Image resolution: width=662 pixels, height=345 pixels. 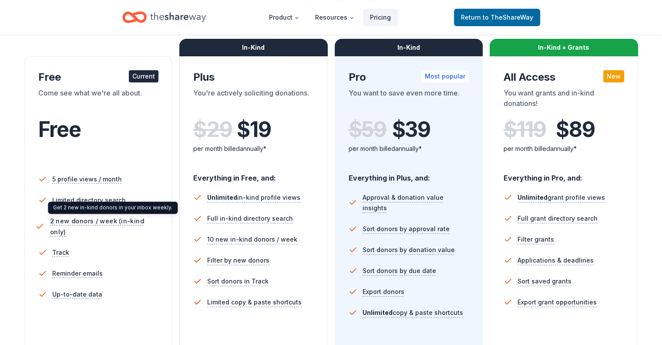 What do you see at coordinates (497, 17) in the screenshot?
I see `span: Return` at bounding box center [497, 17].